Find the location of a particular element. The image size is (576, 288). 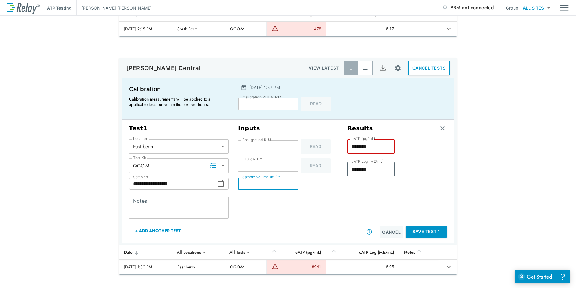

h3: Results is located at coordinates (360, 128).